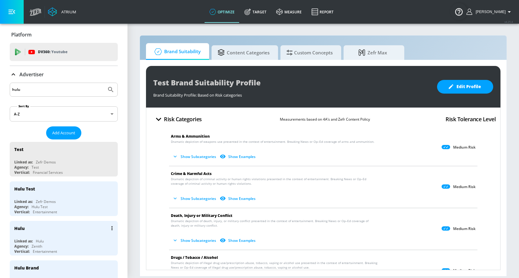 The width and height of the screenshot is (519, 278). Describe the element at coordinates (190, 136) in the screenshot. I see `span: Arms & Ammunition` at that location.